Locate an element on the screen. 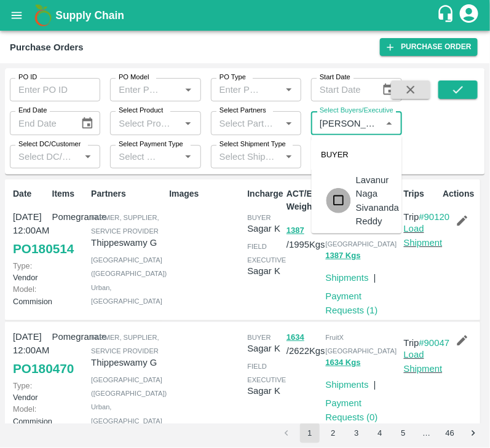 This screenshot has width=490, height=448. a: Payment Requests (1) is located at coordinates (352, 303).